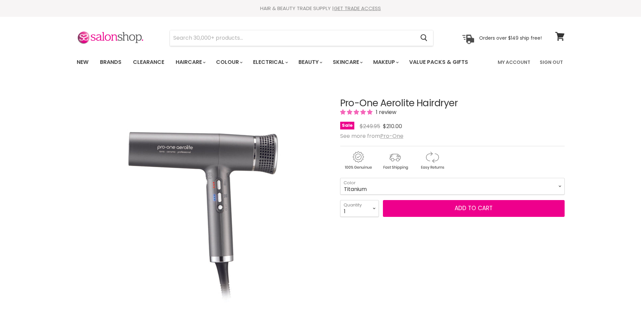  I want to click on a: GET TRADE ACCESS, so click(357, 8).